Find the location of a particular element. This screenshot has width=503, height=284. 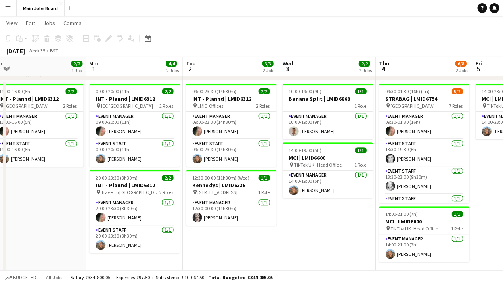

span: Comms is located at coordinates (72, 23).